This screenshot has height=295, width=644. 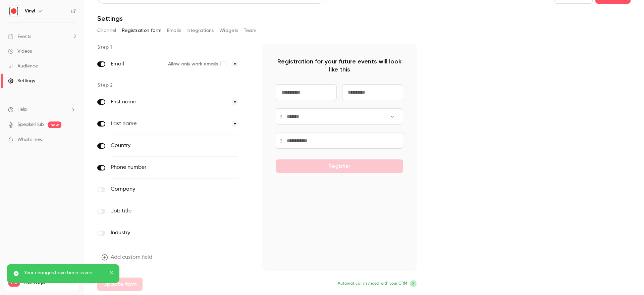 I want to click on p: Your changes have been saved, so click(x=64, y=273).